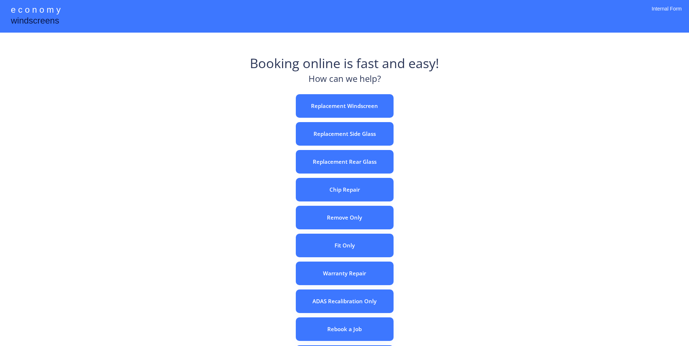  Describe the element at coordinates (35, 21) in the screenshot. I see `div: windscreens` at that location.